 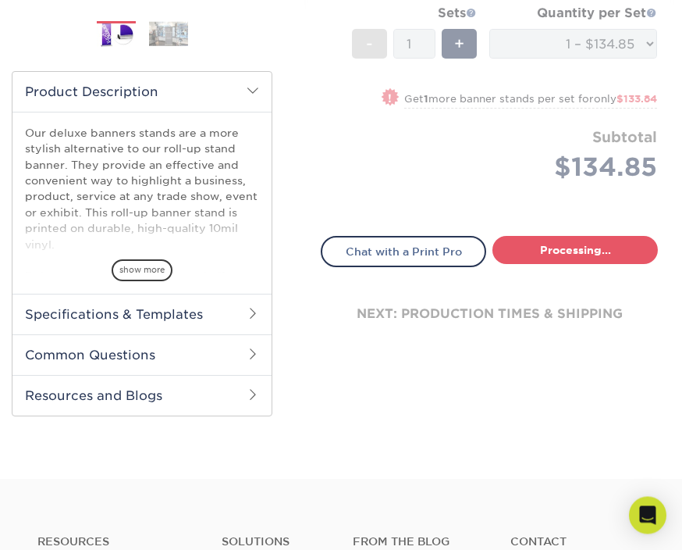 What do you see at coordinates (116, 35) in the screenshot?
I see `img: Banner Stands 01` at bounding box center [116, 35].